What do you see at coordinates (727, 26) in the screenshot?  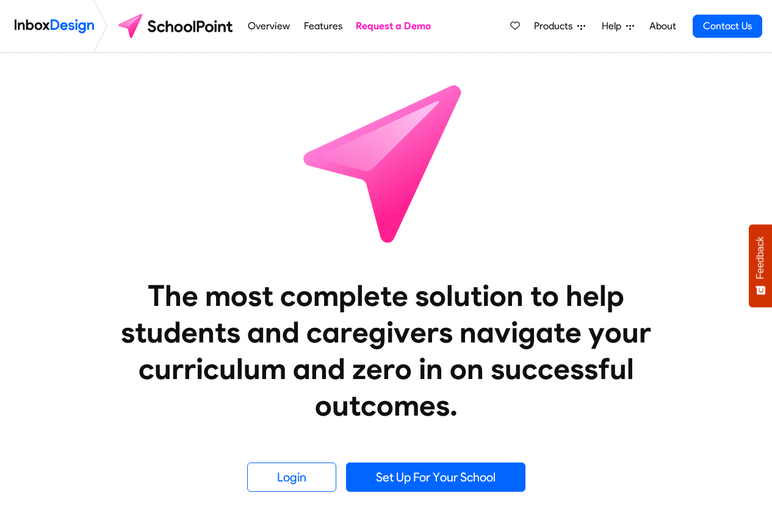 I see `a: Contact Us` at bounding box center [727, 26].